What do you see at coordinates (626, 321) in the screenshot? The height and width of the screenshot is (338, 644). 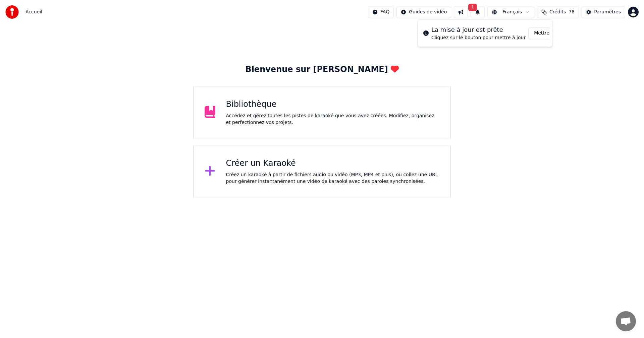 I see `div: Ouvrir le chat` at bounding box center [626, 321].